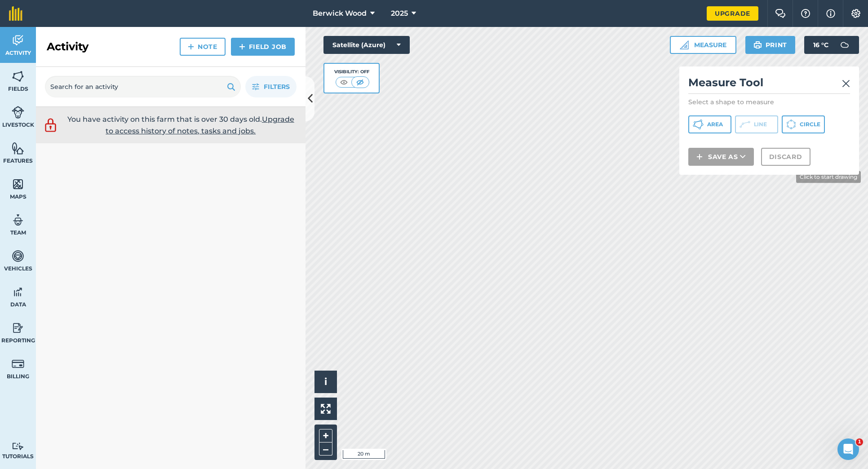 This screenshot has width=868, height=469. Describe the element at coordinates (143, 87) in the screenshot. I see `input: Search for an activity` at that location.